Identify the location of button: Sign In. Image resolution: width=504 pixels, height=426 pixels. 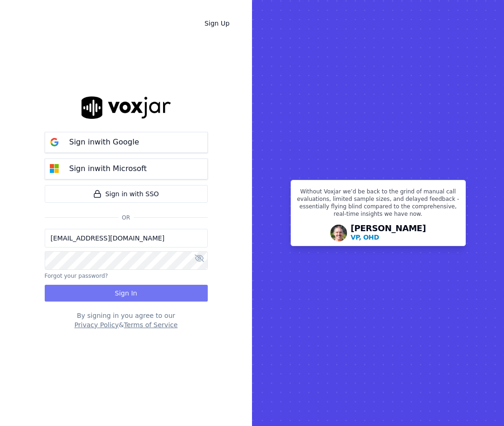
(126, 293).